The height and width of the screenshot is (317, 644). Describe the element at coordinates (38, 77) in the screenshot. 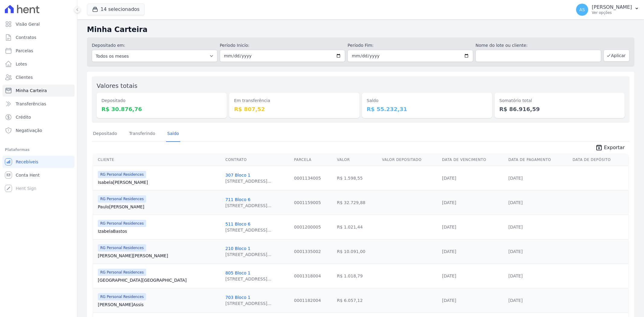

I see `a: Clientes` at that location.